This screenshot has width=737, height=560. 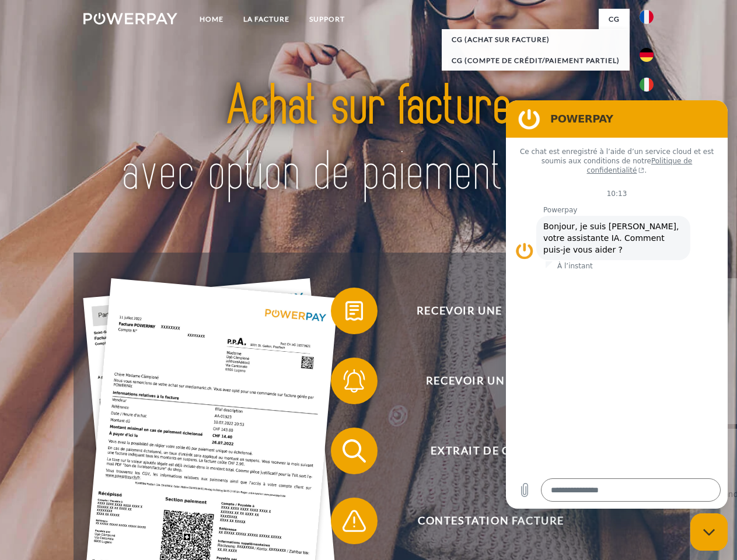 I want to click on span: Recevoir une facture ?, so click(x=491, y=311).